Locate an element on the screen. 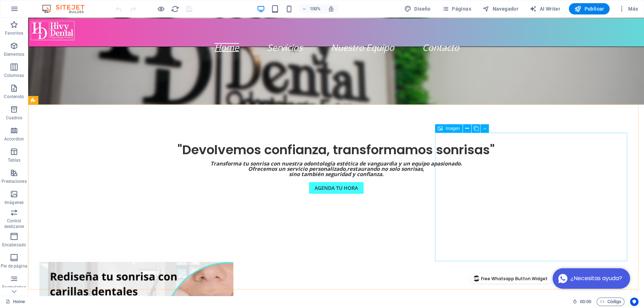 The height and width of the screenshot is (307, 644). h6: 100% is located at coordinates (315, 9).